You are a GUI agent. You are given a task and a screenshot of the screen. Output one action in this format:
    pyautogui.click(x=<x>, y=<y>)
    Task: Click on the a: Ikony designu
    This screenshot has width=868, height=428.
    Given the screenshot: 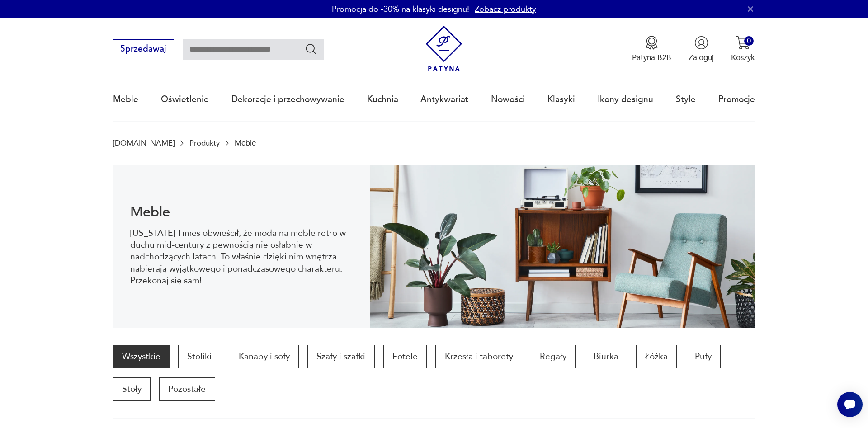 What is the action you would take?
    pyautogui.click(x=625, y=99)
    